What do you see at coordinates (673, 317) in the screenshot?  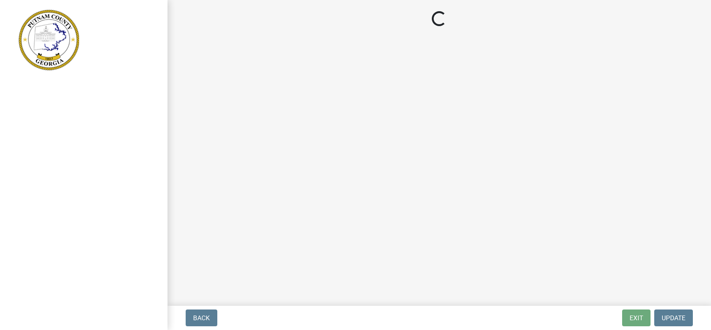 I see `button: Update` at bounding box center [673, 317].